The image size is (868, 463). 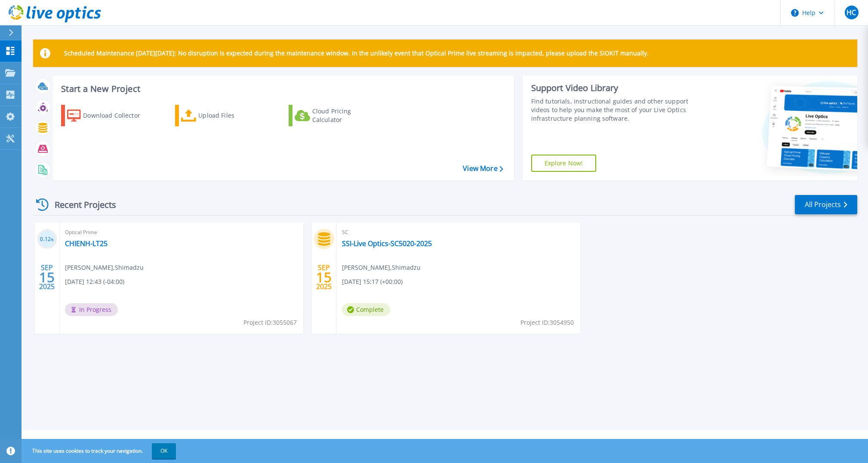 I want to click on div: Find tutorials, instructional guides and other support videos to help you make the most of your L..., so click(x=617, y=110).